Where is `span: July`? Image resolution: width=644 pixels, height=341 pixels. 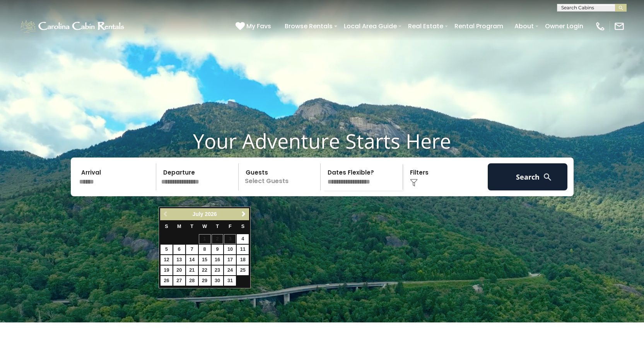
span: July is located at coordinates (198, 214).